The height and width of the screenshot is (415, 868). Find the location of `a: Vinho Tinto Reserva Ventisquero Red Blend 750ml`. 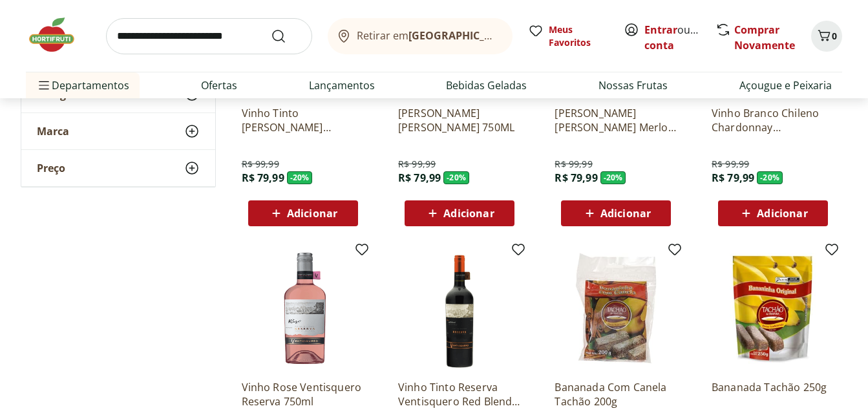

a: Vinho Tinto Reserva Ventisquero Red Blend 750ml is located at coordinates (460, 395).